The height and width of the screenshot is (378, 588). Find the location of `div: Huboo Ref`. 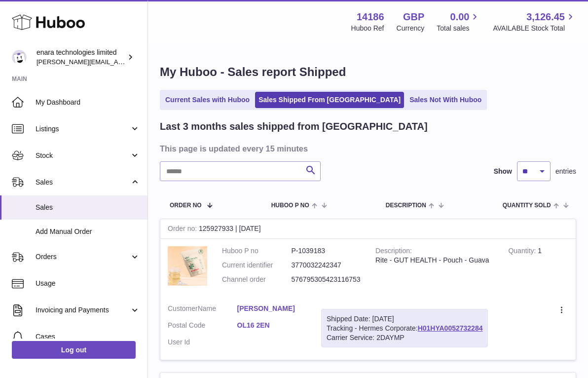

div: Huboo Ref is located at coordinates (368, 28).